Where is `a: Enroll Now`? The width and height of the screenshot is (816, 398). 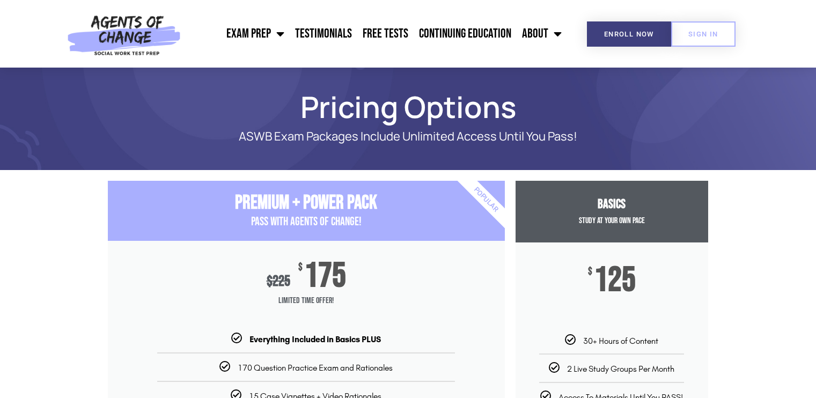
a: Enroll Now is located at coordinates (629, 34).